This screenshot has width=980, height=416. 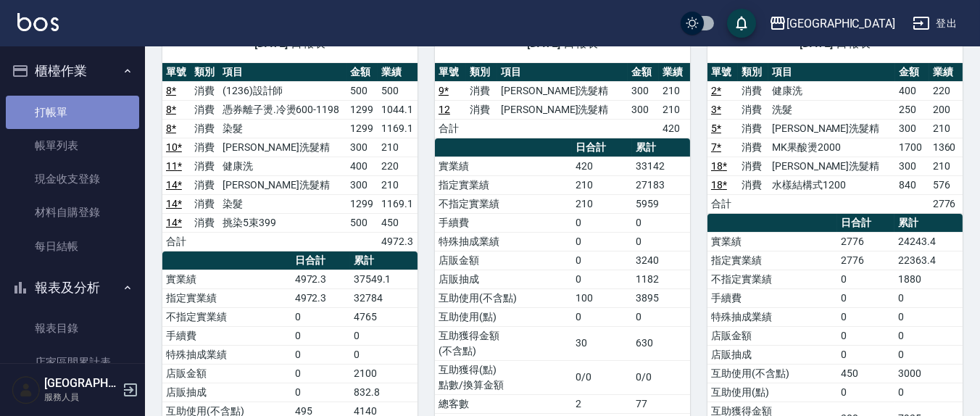 I want to click on td: 450, so click(x=397, y=223).